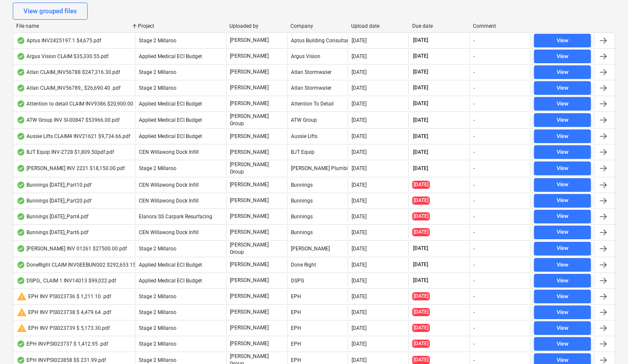 The width and height of the screenshot is (628, 364). Describe the element at coordinates (68, 88) in the screenshot. I see `div: Atlan CLAIM_INV56789_ $26,690.40 .pdf` at that location.